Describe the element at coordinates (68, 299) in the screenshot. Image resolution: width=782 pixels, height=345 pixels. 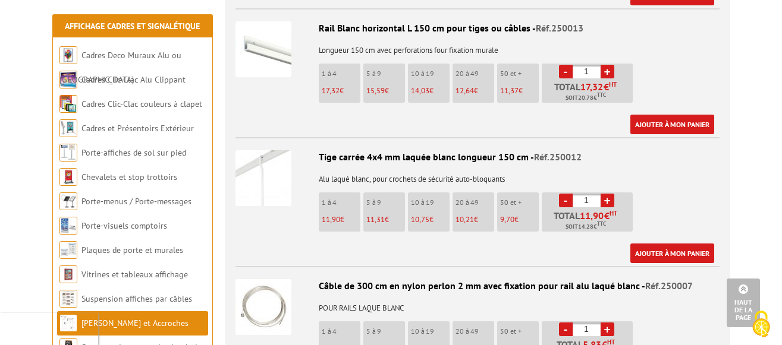
I see `img: Suspension affiches par câbles` at that location.